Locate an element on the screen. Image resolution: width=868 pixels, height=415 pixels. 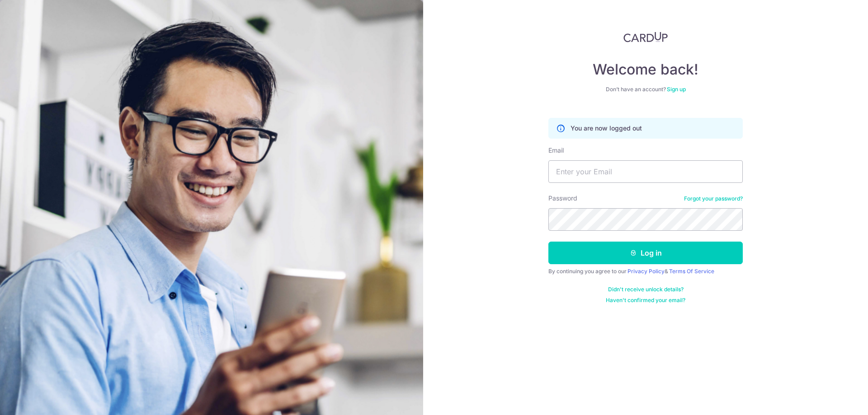
p: You are now logged out is located at coordinates (606, 129).